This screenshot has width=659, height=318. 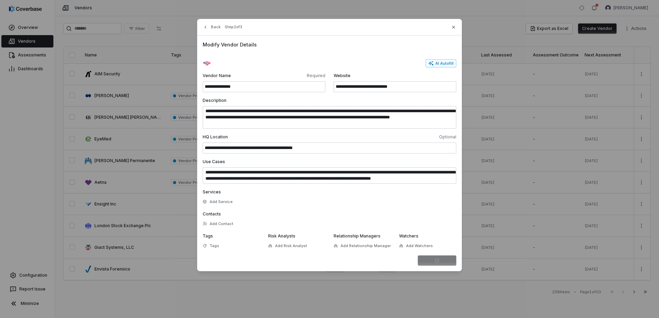 I want to click on span: Risk Analysts, so click(x=281, y=236).